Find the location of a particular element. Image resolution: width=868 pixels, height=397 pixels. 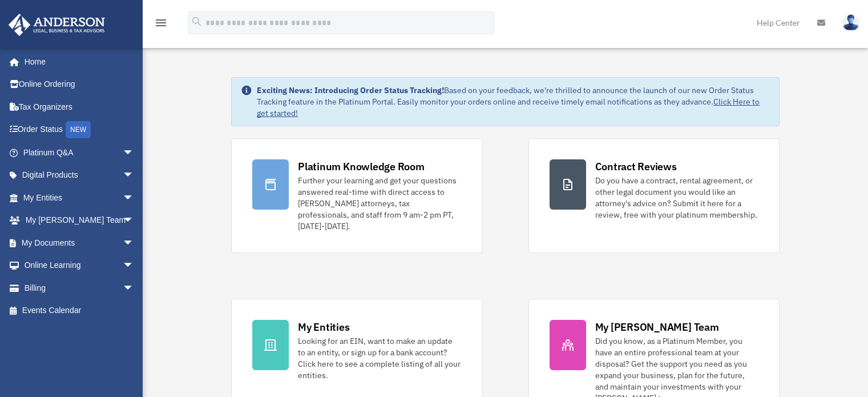

a: Events Calendar is located at coordinates (79, 310).